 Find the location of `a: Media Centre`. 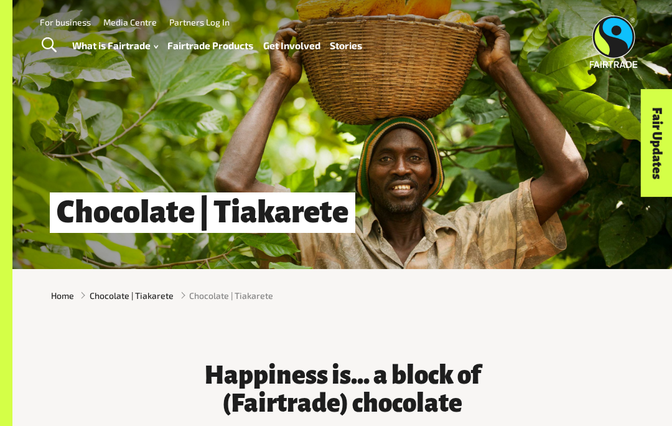

a: Media Centre is located at coordinates (130, 22).